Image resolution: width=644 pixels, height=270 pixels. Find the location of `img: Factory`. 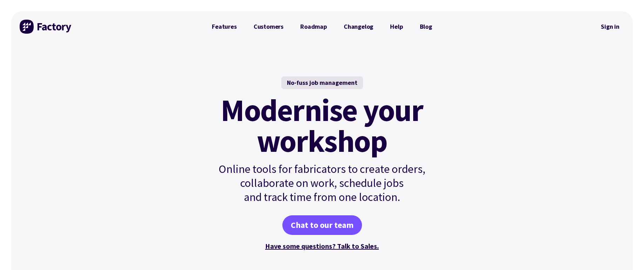

img: Factory is located at coordinates (46, 27).